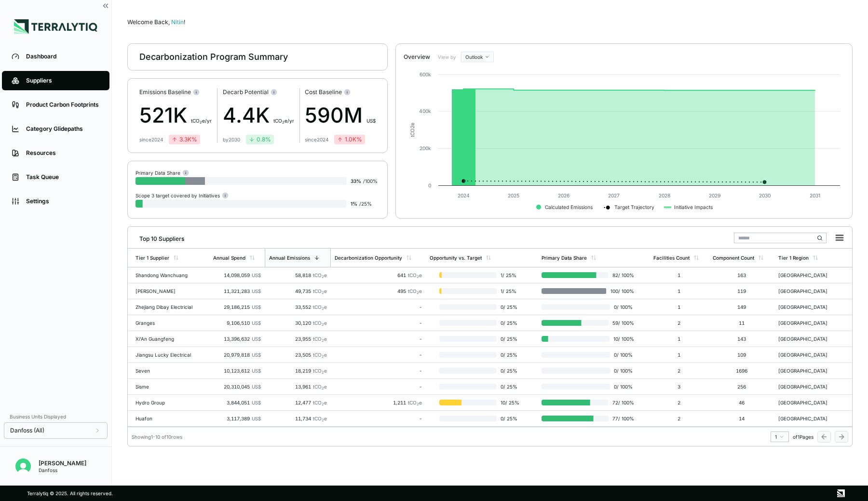 This screenshot has height=501, width=868. What do you see at coordinates (63, 81) in the screenshot?
I see `div: Suppliers` at bounding box center [63, 81].